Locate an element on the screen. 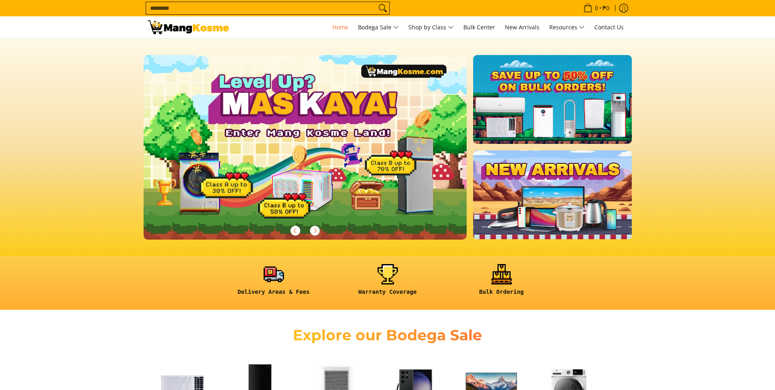  span: Resources is located at coordinates (567, 27).